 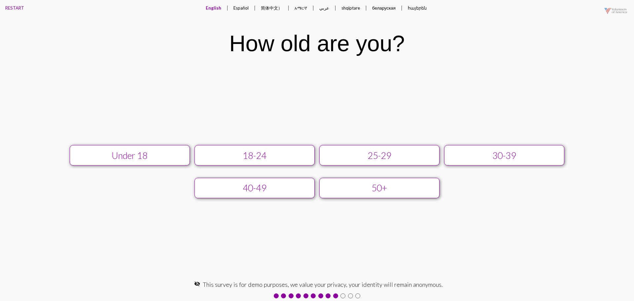 What do you see at coordinates (255, 188) in the screenshot?
I see `button: 40-49` at bounding box center [255, 188].